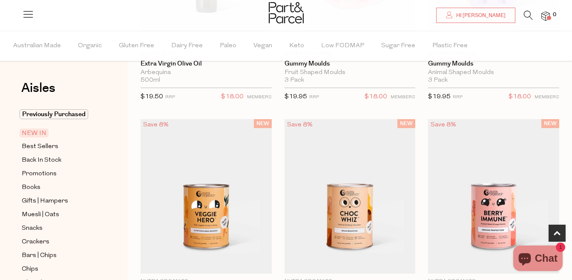 The image size is (572, 280). What do you see at coordinates (538, 259) in the screenshot?
I see `inbox-online-store-chat: Shopify online store chat` at bounding box center [538, 259].